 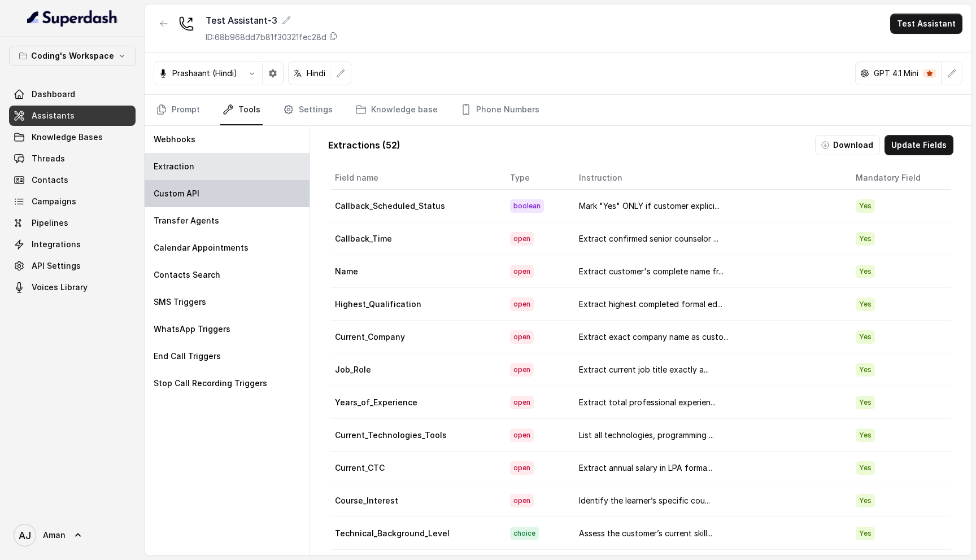 I want to click on span: Aman, so click(x=54, y=535).